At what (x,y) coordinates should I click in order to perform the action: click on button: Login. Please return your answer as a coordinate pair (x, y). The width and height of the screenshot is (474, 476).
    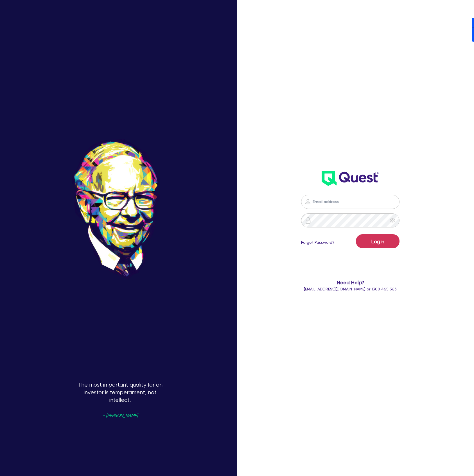
    Looking at the image, I should click on (378, 241).